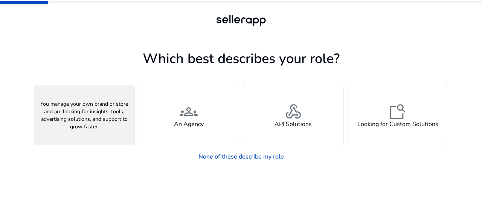 This screenshot has width=482, height=208. What do you see at coordinates (189, 115) in the screenshot?
I see `button: groupsAn Agency` at bounding box center [189, 115].